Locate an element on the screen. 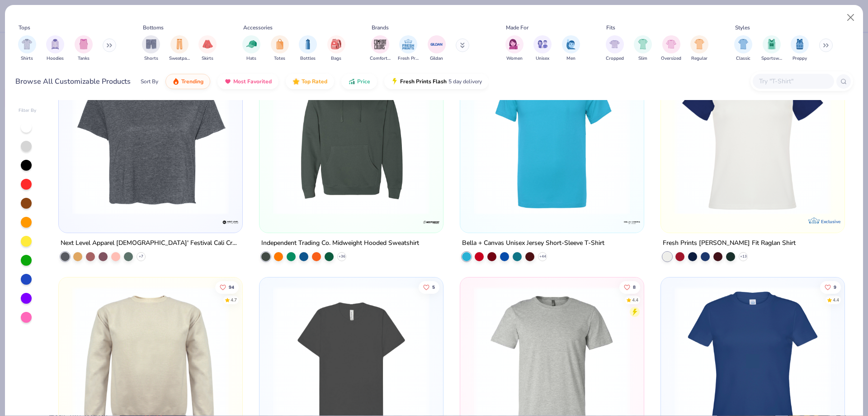 The width and height of the screenshot is (868, 416). img: trending.gif is located at coordinates (176, 82).